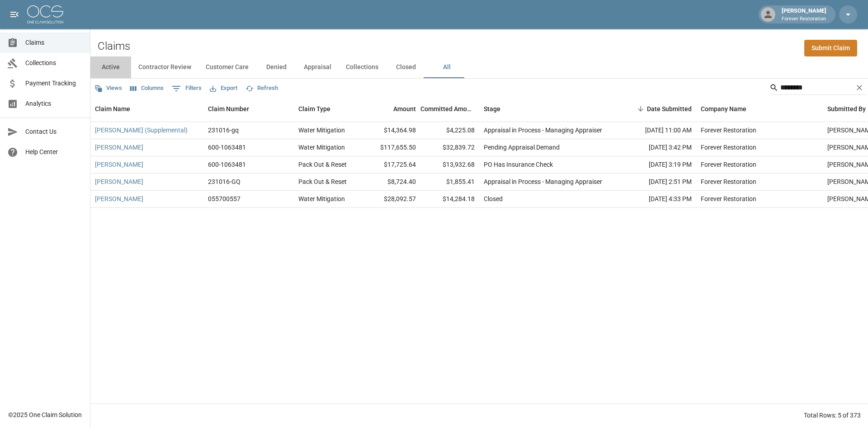 This screenshot has width=868, height=427. I want to click on span: Analytics, so click(53, 103).